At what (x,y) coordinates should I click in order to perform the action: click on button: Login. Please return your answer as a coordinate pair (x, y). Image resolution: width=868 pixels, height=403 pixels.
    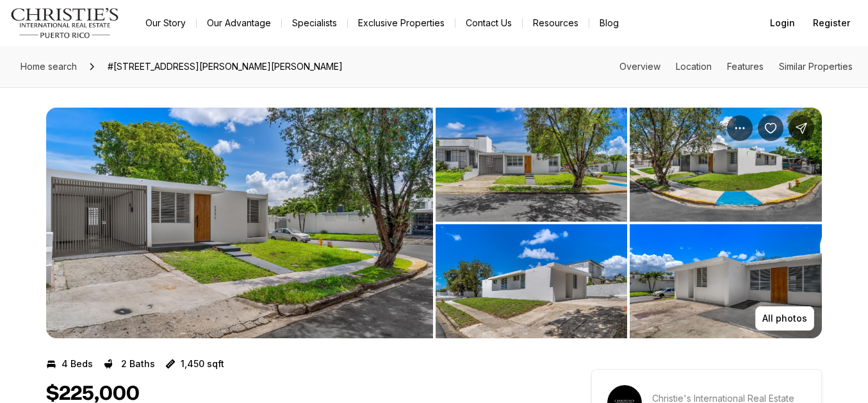
    Looking at the image, I should click on (782, 23).